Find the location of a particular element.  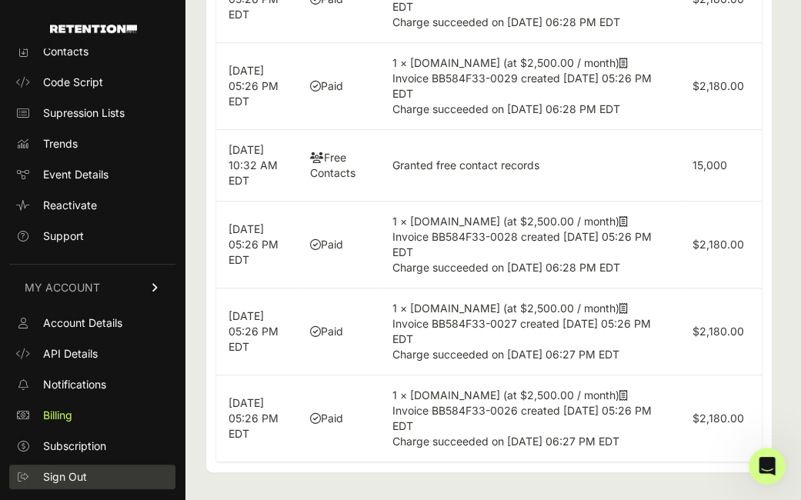

a: Reactivate is located at coordinates (92, 205).